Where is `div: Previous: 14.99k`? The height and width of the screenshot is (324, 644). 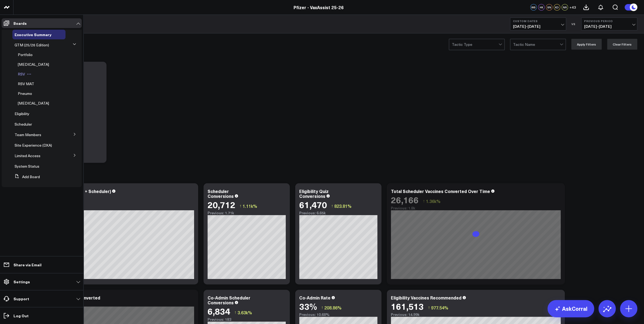 div: Previous: 14.99k is located at coordinates (475, 315).